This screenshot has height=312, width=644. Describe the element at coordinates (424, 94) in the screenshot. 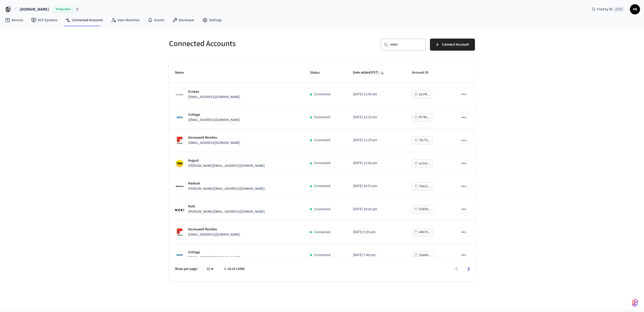

I see `div: a224f...` at that location.